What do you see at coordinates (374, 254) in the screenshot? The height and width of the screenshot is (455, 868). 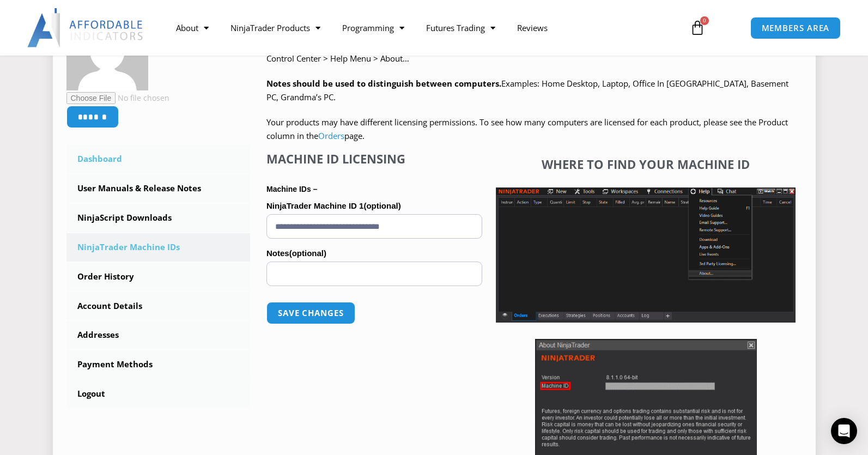 I see `label: Notes` at bounding box center [374, 254].